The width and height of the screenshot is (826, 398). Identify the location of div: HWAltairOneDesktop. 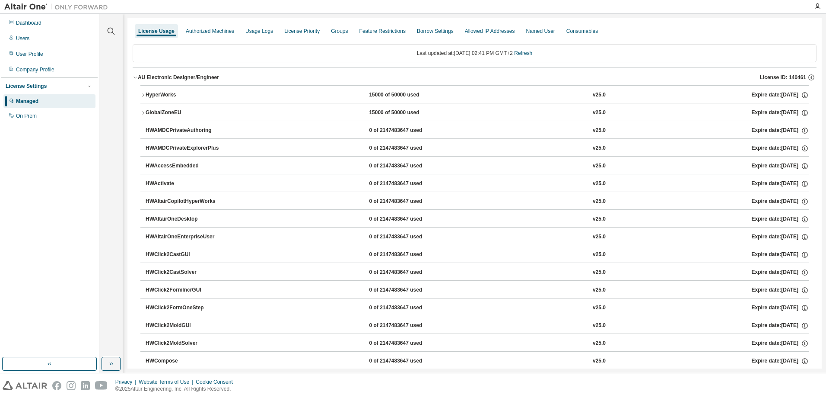
(185, 219).